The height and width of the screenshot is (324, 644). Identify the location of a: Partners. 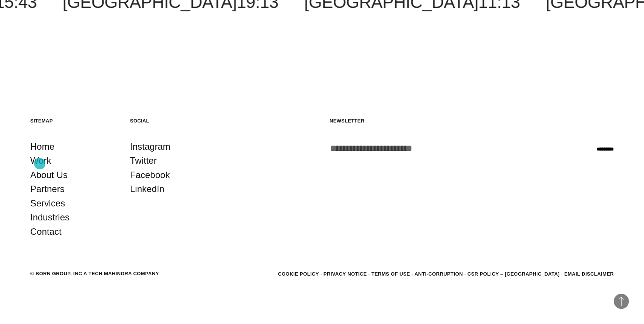
(47, 189).